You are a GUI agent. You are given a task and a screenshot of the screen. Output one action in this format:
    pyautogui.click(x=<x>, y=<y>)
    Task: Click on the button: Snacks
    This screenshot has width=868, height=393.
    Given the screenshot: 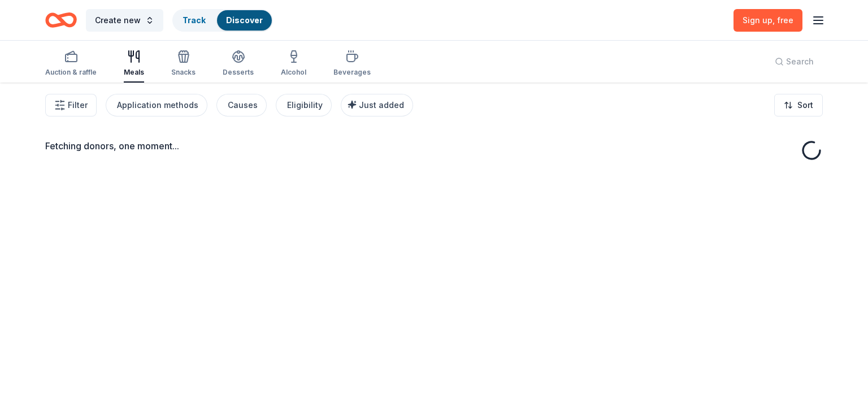 What is the action you would take?
    pyautogui.click(x=183, y=64)
    